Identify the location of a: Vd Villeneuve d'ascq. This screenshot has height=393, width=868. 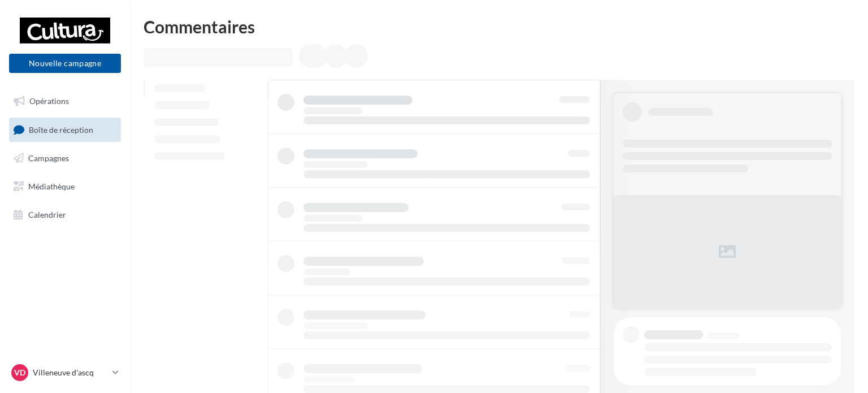
(65, 373).